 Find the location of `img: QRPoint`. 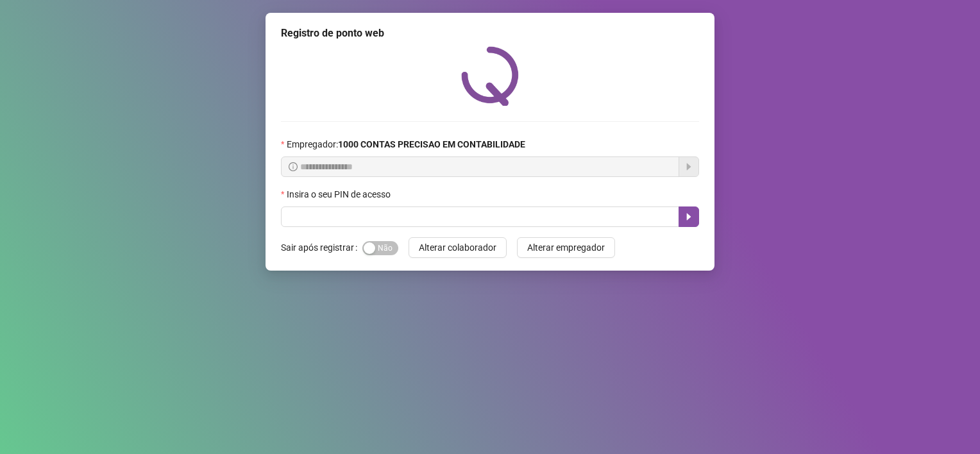

img: QRPoint is located at coordinates (490, 75).